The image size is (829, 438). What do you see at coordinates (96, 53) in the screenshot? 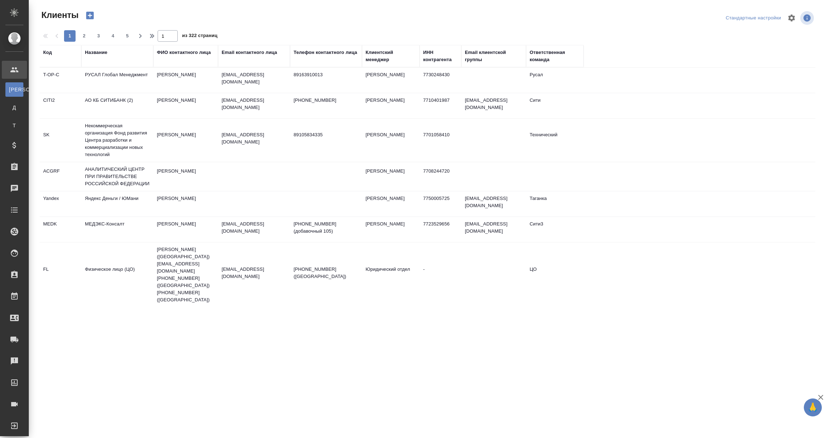
I see `div: Название` at bounding box center [96, 53].